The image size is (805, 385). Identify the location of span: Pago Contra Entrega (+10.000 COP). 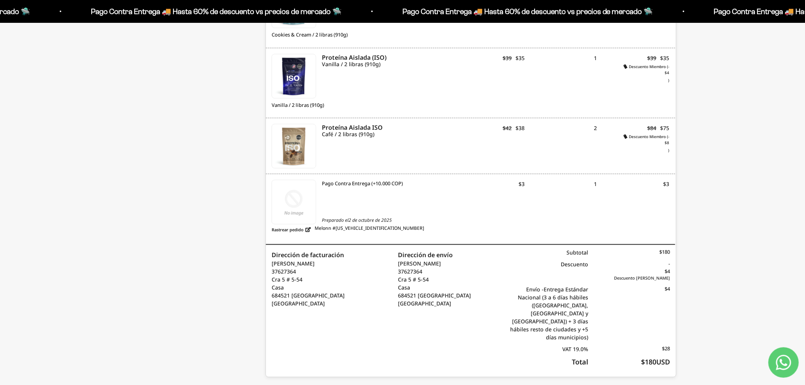
(362, 184).